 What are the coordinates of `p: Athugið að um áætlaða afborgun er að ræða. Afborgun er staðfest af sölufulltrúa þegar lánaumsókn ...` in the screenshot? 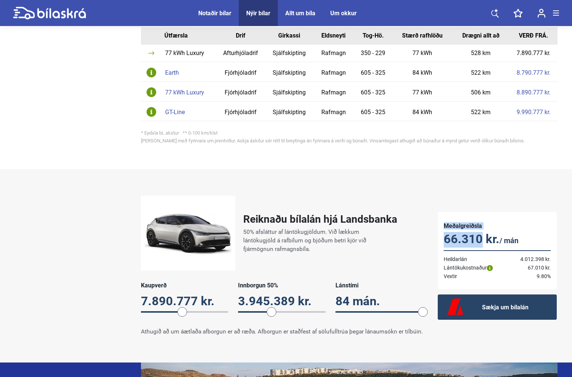 It's located at (282, 332).